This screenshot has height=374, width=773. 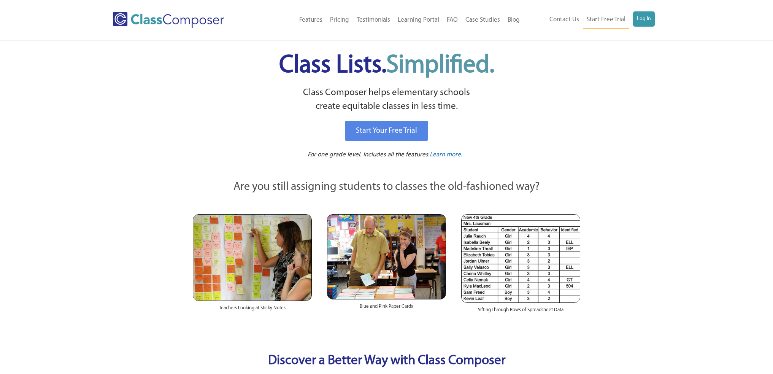 I want to click on span: Start Your Free Trial, so click(x=386, y=131).